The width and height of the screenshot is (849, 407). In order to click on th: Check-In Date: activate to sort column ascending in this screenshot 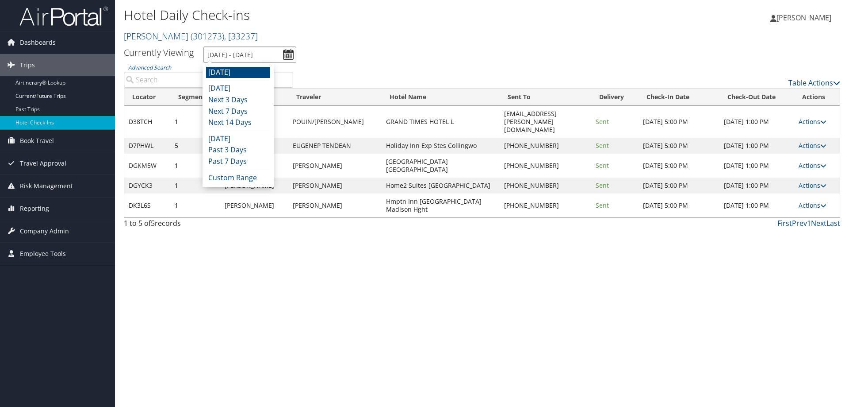, I will do `click(679, 97)`.